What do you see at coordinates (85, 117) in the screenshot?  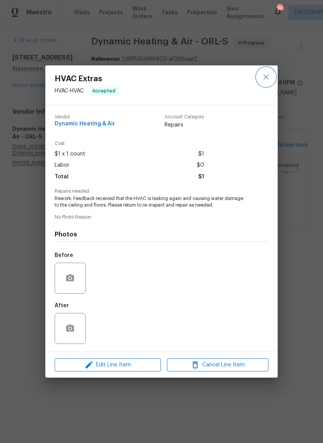 I see `span: Vendor` at bounding box center [85, 117].